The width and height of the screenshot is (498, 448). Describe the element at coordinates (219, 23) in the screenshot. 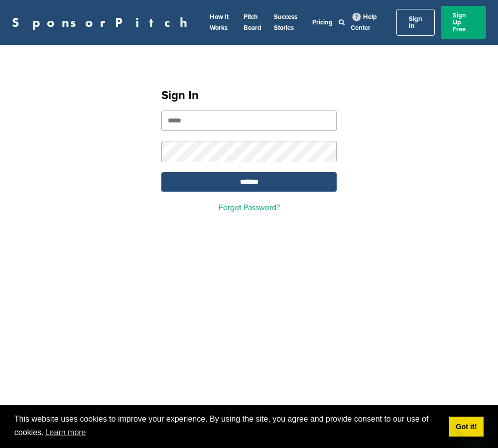

I see `a: How It Works` at that location.